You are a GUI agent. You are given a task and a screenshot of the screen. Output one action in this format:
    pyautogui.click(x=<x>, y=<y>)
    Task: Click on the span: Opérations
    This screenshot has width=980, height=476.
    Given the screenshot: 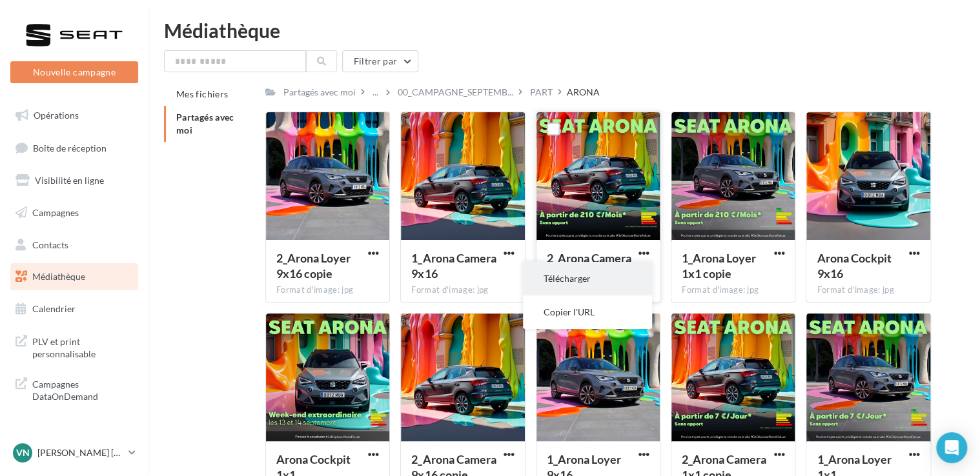 What is the action you would take?
    pyautogui.click(x=56, y=115)
    